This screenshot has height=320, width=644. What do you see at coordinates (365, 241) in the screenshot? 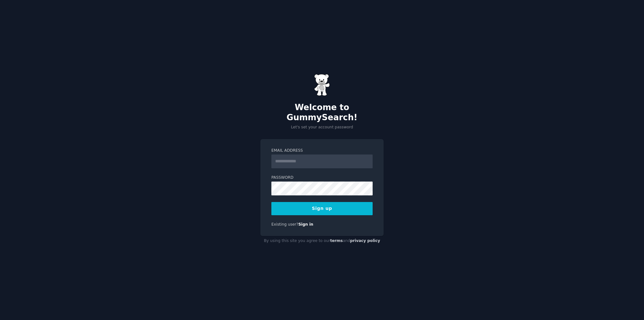
I see `a: privacy policy` at bounding box center [365, 241].